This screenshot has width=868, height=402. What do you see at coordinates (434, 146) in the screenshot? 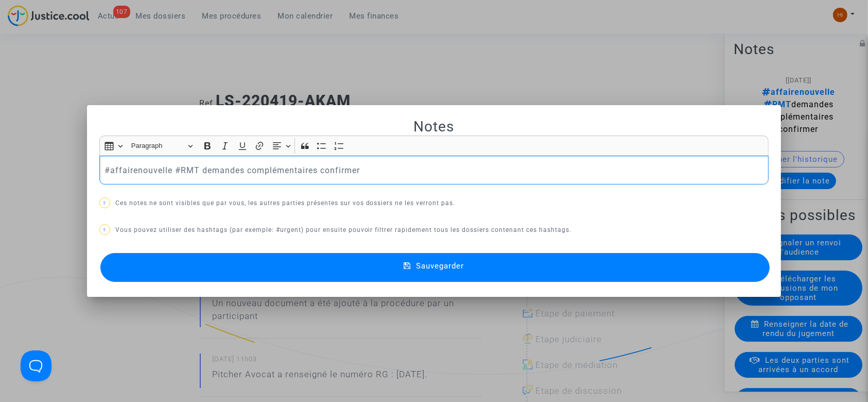
I see `div: Editor toolbar` at bounding box center [434, 146].